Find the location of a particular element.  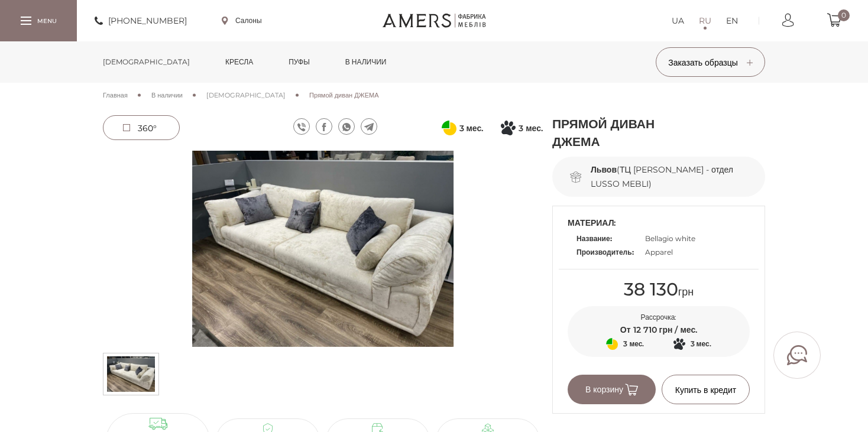

a: RU is located at coordinates (705, 21).